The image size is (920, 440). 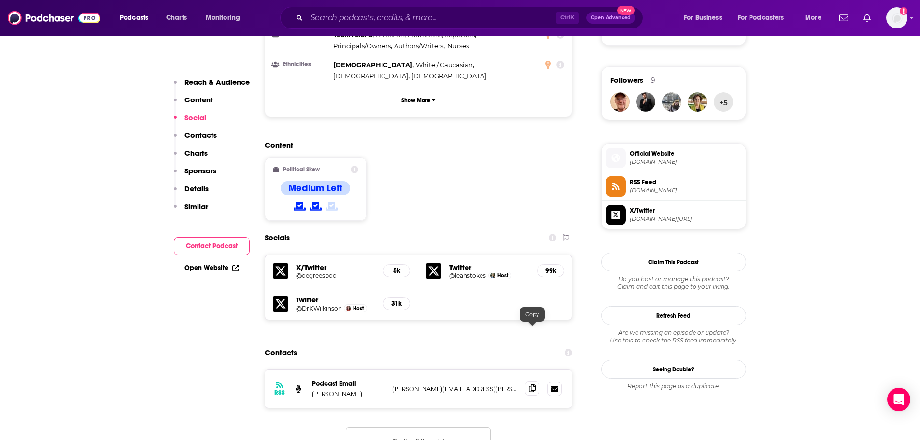 I want to click on div: Copy, so click(x=532, y=314).